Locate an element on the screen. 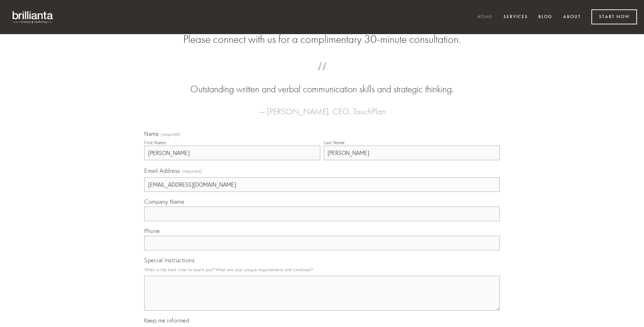 The height and width of the screenshot is (327, 644). blockquote: Outstanding written and verbal communication skills and strategic thinking. is located at coordinates (322, 83).